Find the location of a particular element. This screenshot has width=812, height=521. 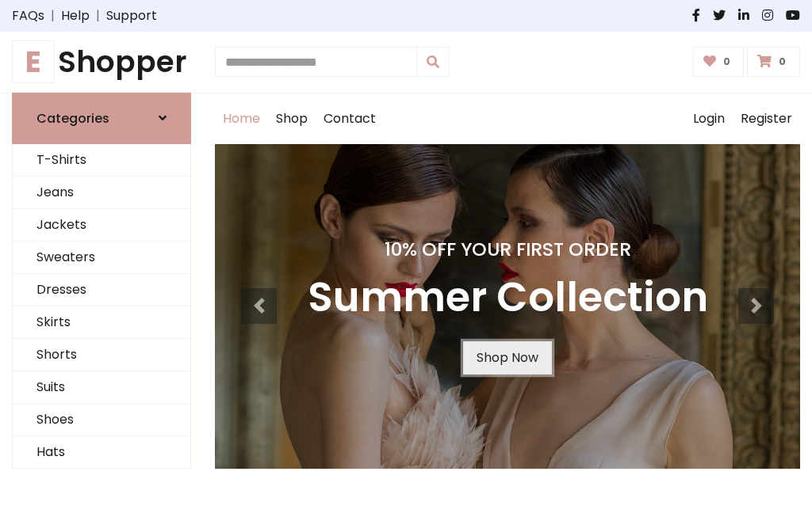

a: Shop Now is located at coordinates (508, 358).